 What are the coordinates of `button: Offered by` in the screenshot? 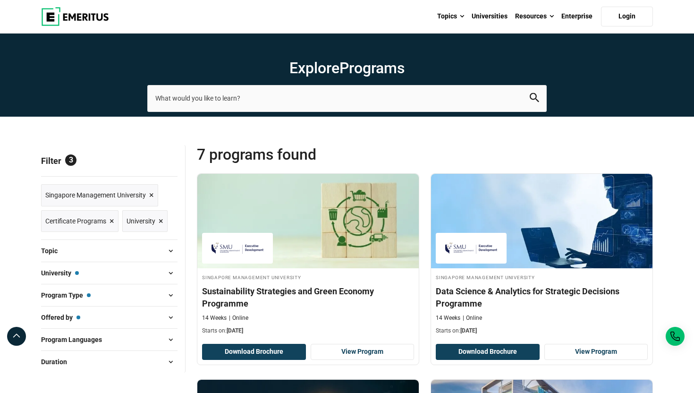 It's located at (109, 317).